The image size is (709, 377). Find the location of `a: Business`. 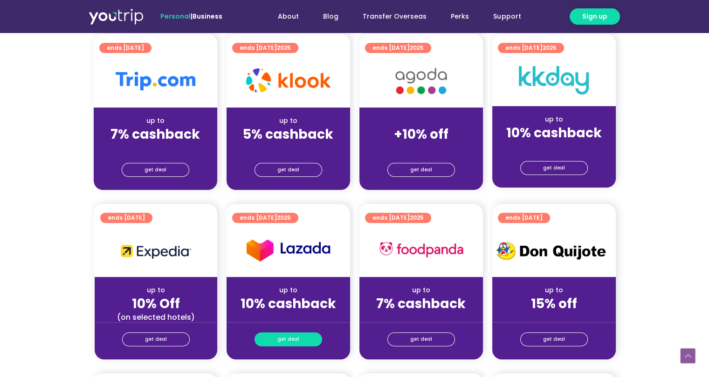

a: Business is located at coordinates (207, 16).